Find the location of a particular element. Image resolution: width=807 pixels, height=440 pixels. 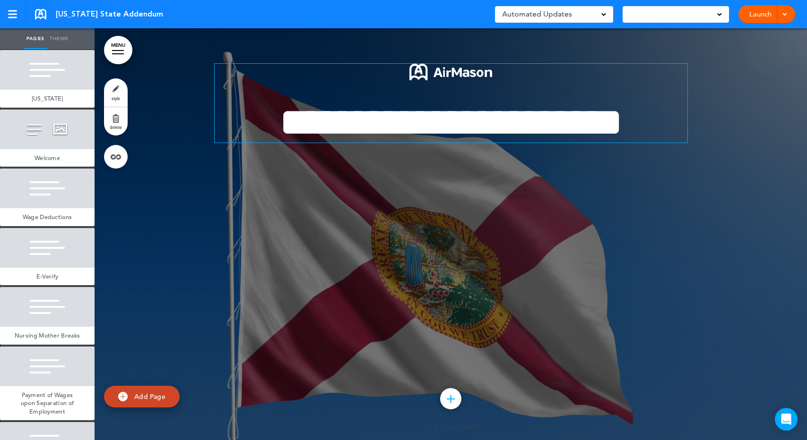

span: Nursing Mother Breaks is located at coordinates (47, 336).